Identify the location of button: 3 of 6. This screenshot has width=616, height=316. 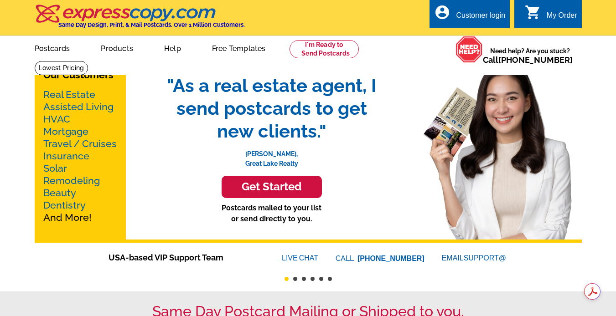
(304, 279).